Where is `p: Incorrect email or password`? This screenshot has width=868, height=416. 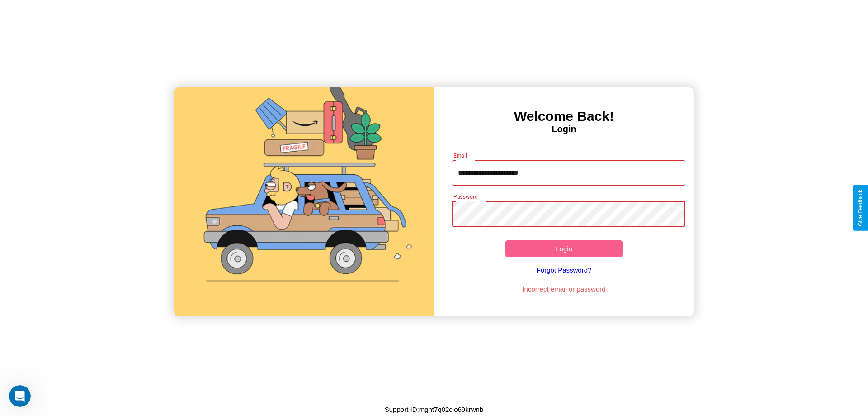 p: Incorrect email or password is located at coordinates (564, 289).